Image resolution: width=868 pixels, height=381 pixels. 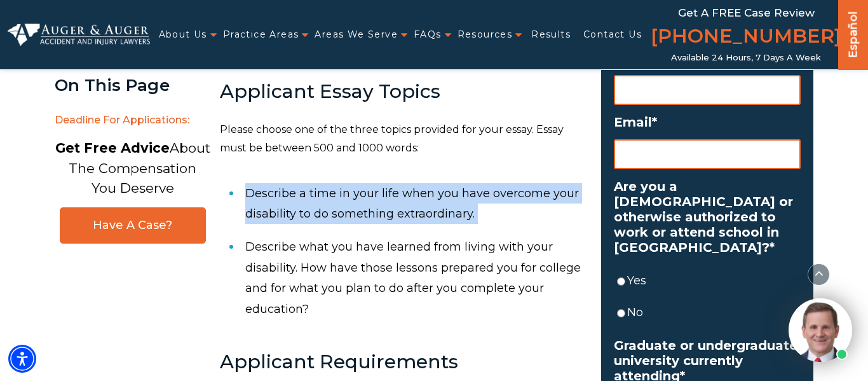 What do you see at coordinates (356, 34) in the screenshot?
I see `a: Areas We Serve` at bounding box center [356, 34].